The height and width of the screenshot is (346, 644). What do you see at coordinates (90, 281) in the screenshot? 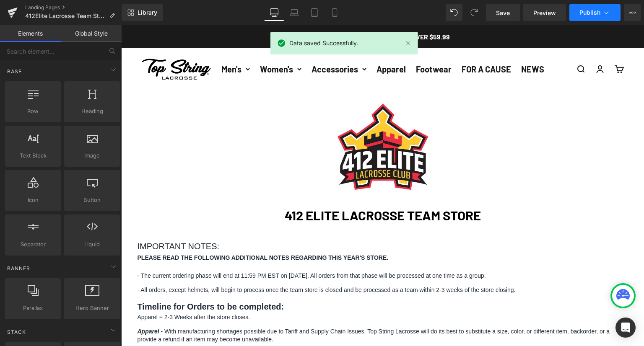
I see `strong: Timeline for Orders to be completed:` at bounding box center [90, 281].